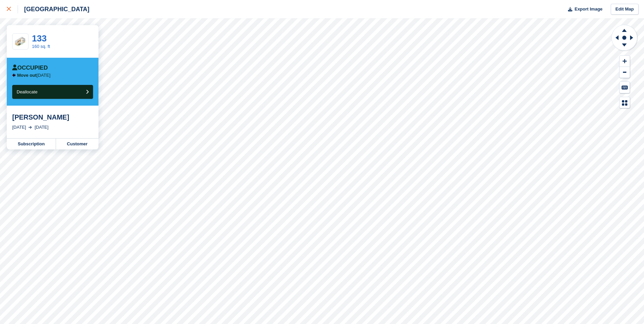 This screenshot has width=644, height=324. What do you see at coordinates (31, 128) in the screenshot?
I see `img: arrow-right-light-icn-cde0832a797a2874e46488d9cf13f60e5c3a73dbe684e267c42b8395dfbc2abf.svg` at bounding box center [31, 128].